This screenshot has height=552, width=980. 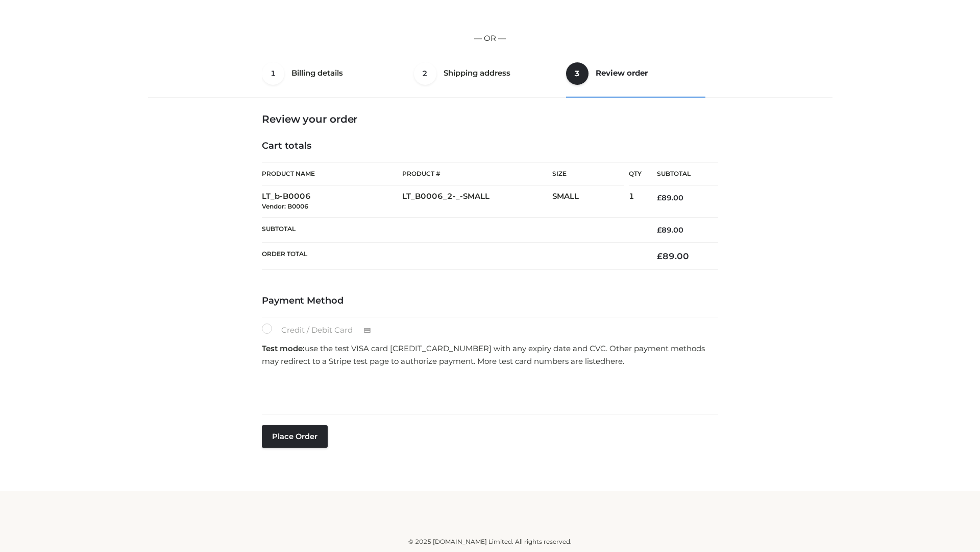 I want to click on th: Product Name, so click(x=332, y=174).